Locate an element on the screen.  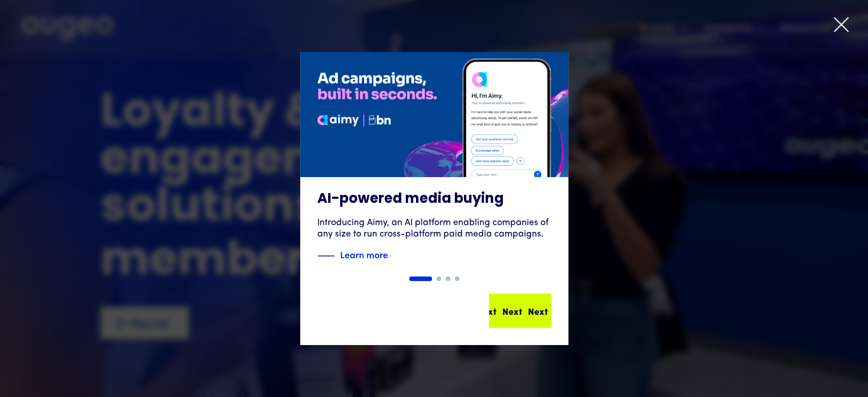
a: NextNextNext is located at coordinates (520, 311).